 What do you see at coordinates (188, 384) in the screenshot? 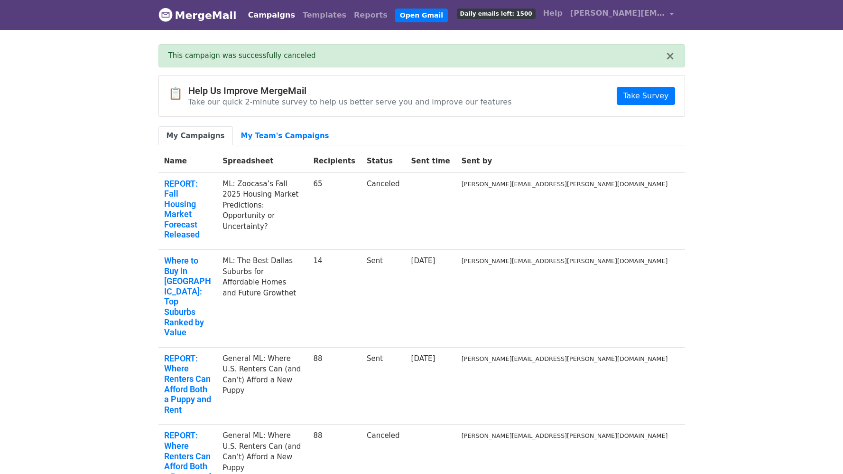
I see `a: REPORT: Where Renters Can Afford Both a Puppy and Rent` at bounding box center [188, 384].